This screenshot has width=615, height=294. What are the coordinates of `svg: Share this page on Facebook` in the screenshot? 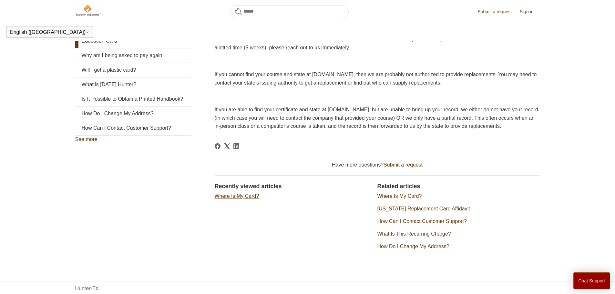 It's located at (218, 146).